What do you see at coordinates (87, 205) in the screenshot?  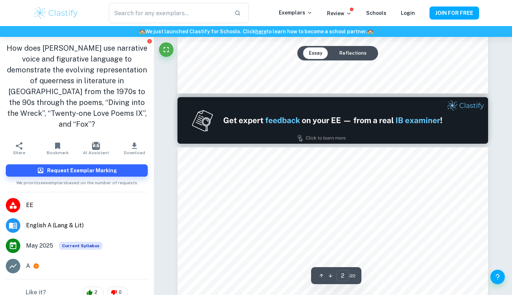 I see `span: EE` at bounding box center [87, 205].